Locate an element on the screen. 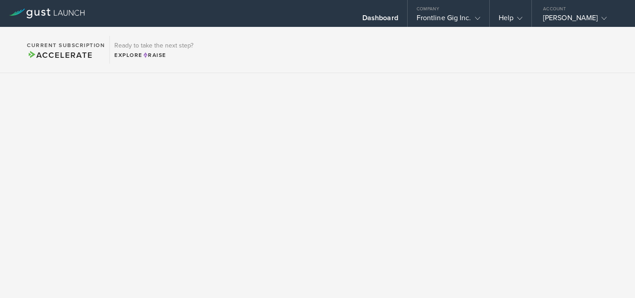 This screenshot has height=298, width=635. div: Explore is located at coordinates (154, 55).